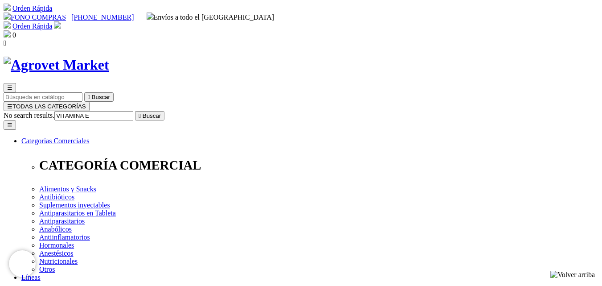  I want to click on img: phone.svg, so click(7, 16).